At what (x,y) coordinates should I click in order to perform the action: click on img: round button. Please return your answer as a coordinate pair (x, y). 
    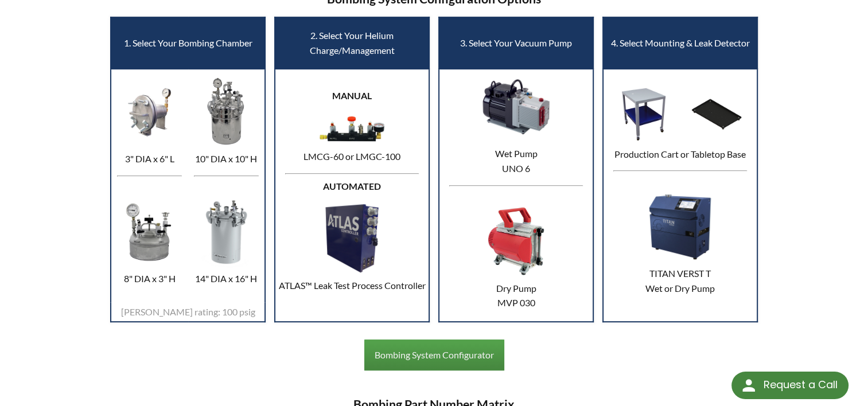
    Looking at the image, I should click on (749, 385).